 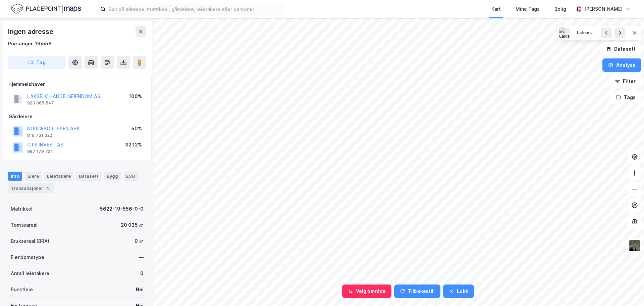 I want to click on input: Søk på adresse, matrikkel, gårdeiere, leietakere eller personer, so click(x=195, y=9).